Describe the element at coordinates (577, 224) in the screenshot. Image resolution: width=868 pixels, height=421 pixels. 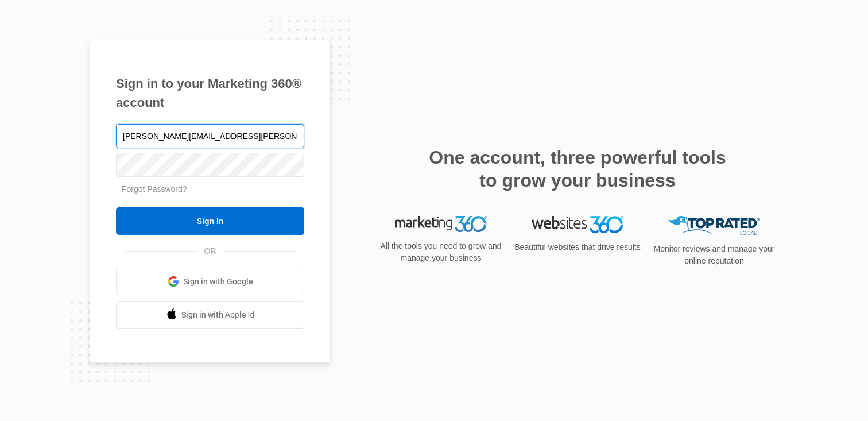
I see `img: Websites 360` at that location.